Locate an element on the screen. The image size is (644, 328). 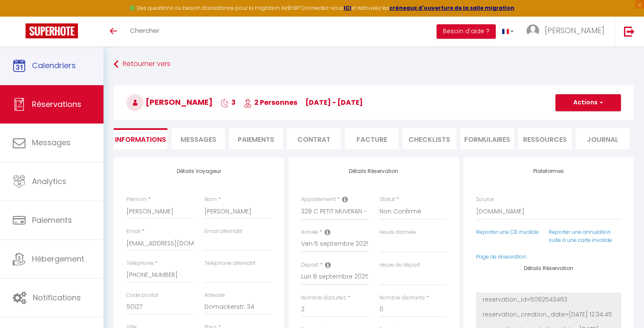
label: Nom is located at coordinates (210, 199).